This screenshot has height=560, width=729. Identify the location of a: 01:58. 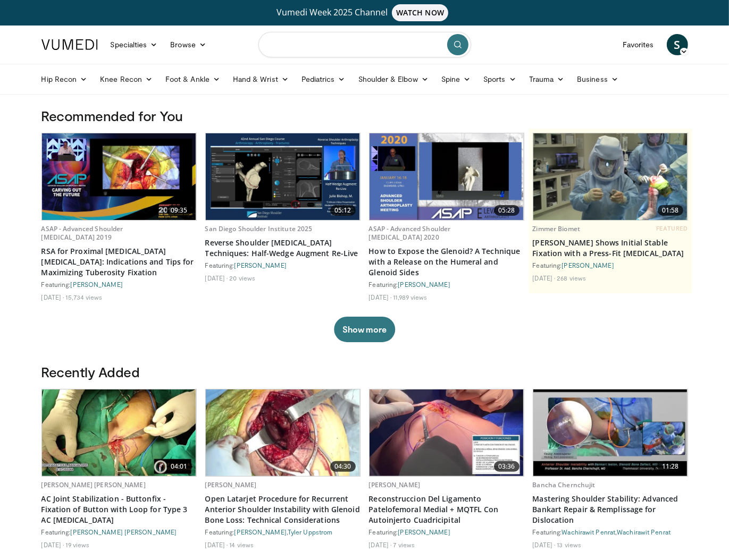
(610, 177).